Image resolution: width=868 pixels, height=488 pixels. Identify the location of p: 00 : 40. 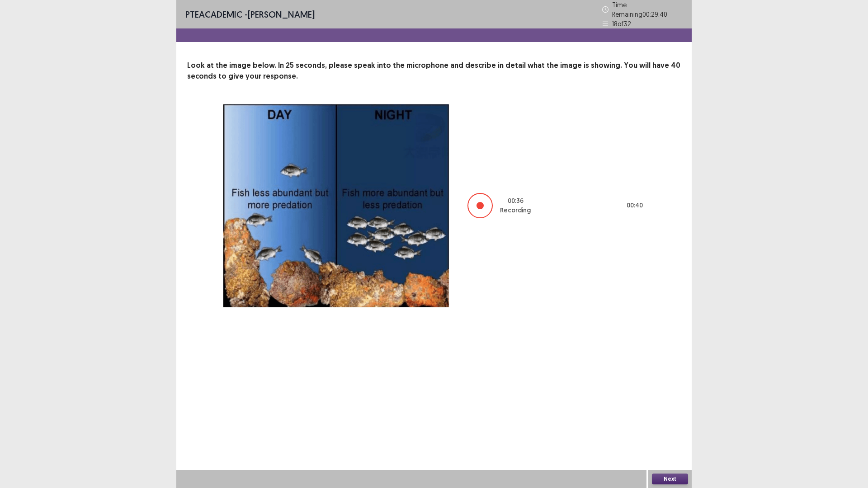
(635, 205).